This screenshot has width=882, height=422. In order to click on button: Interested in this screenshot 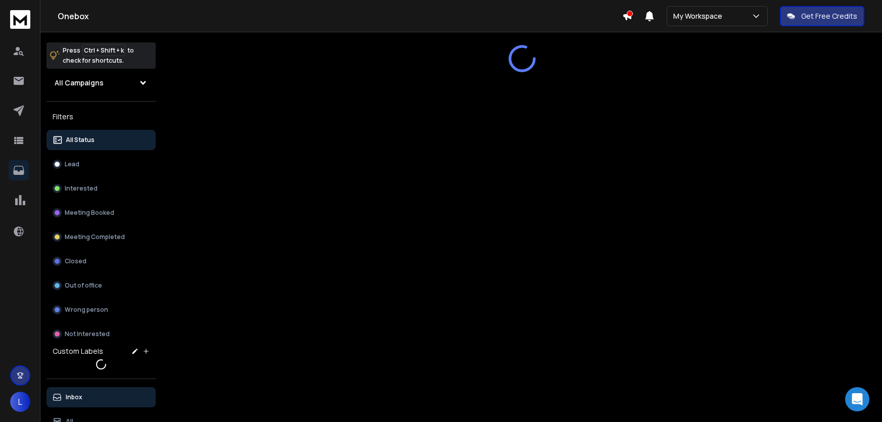, I will do `click(101, 188)`.